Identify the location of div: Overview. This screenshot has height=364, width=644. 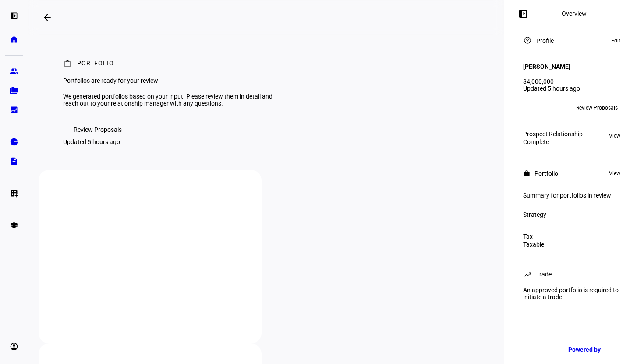
(574, 14).